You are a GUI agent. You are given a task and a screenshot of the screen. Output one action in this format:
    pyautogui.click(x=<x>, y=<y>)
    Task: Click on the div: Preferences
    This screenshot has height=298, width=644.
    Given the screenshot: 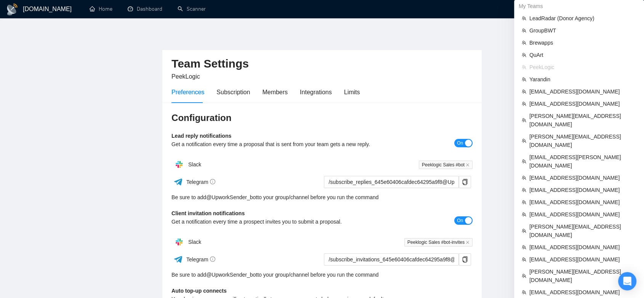 What is the action you would take?
    pyautogui.click(x=188, y=92)
    